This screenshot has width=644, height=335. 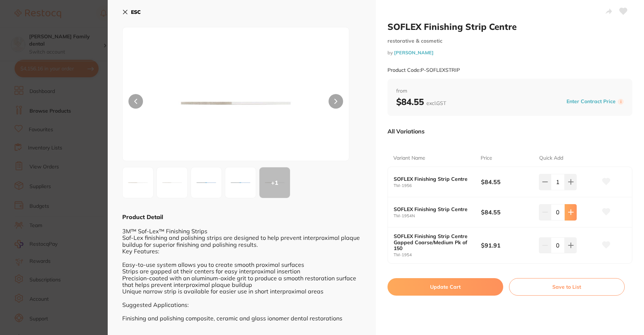 I want to click on small: TM-1954N, so click(x=438, y=216).